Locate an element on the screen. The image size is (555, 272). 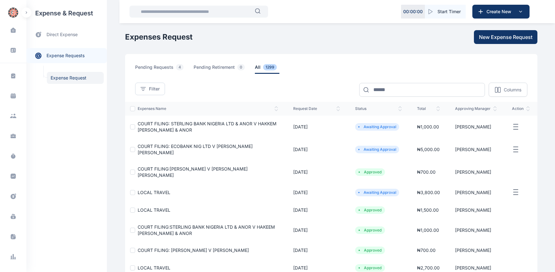
span: pending requests is located at coordinates (161, 69).